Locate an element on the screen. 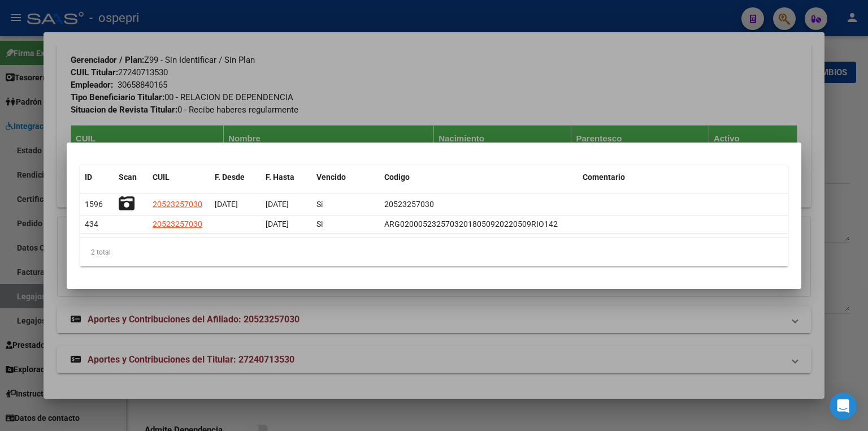 The width and height of the screenshot is (868, 431). span: CUIL is located at coordinates (161, 177).